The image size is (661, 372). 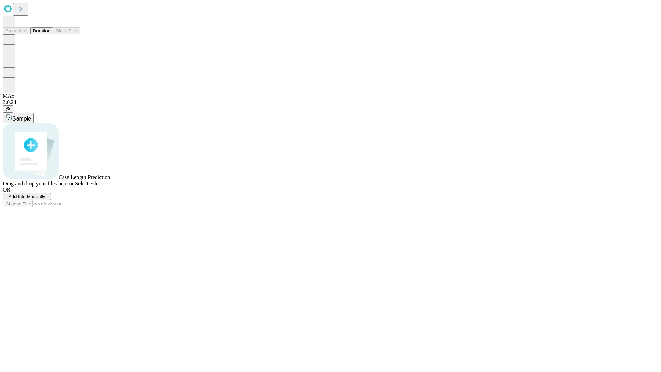 I want to click on div: 2.0.241, so click(x=331, y=102).